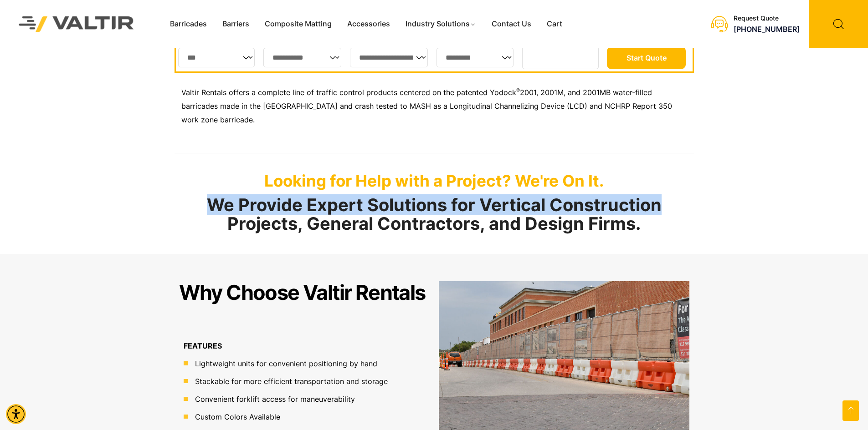  I want to click on h2: Why Choose Valtir Rentals, so click(302, 293).